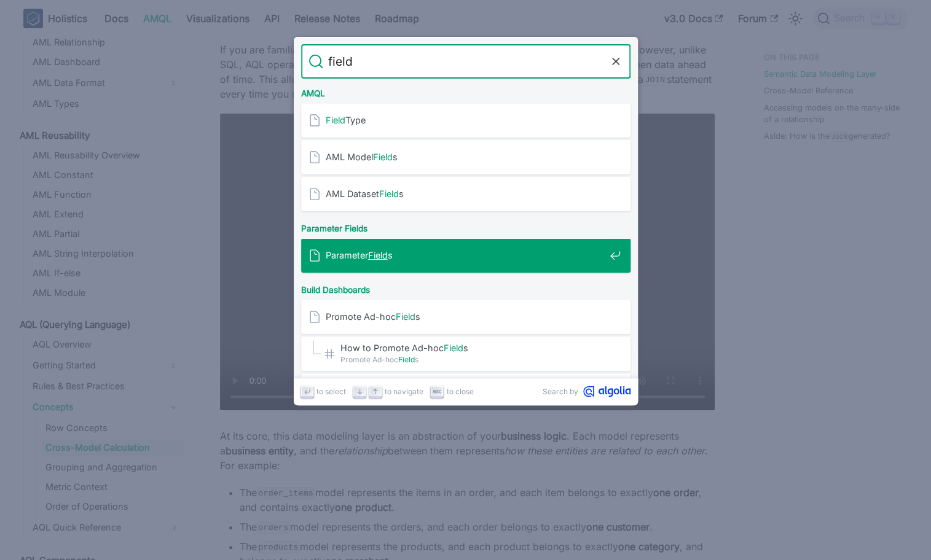 The image size is (931, 560). I want to click on a: FieldType, so click(466, 120).